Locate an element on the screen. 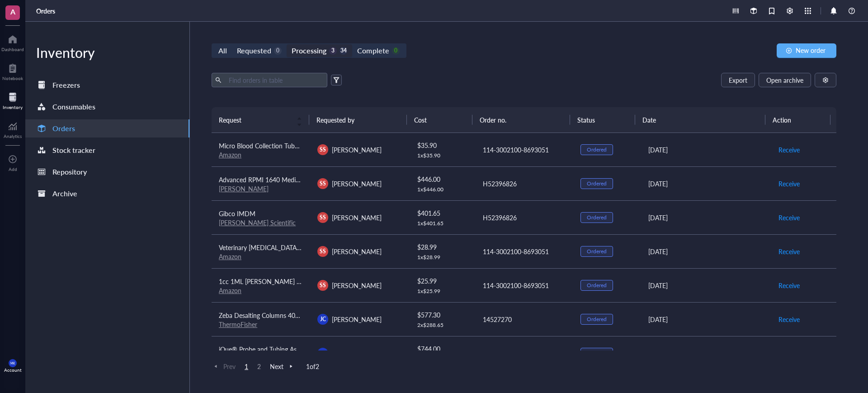 Image resolution: width=868 pixels, height=393 pixels. div: 14527270 is located at coordinates (525, 319).